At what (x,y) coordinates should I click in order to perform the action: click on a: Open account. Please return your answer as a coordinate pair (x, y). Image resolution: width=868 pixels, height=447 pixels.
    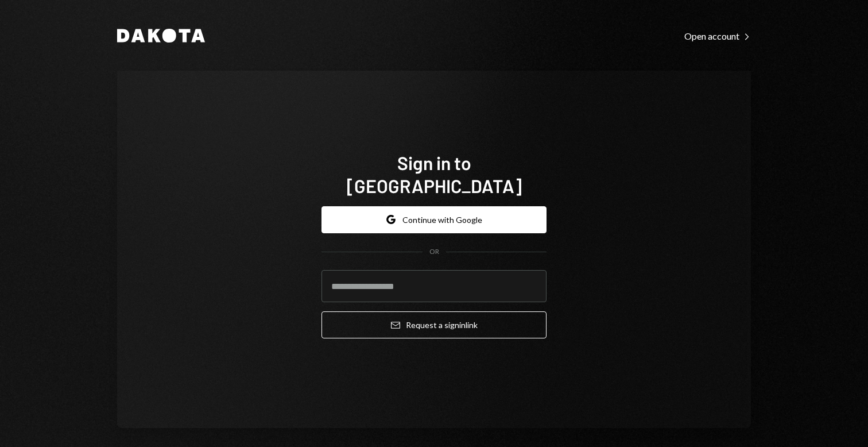
    Looking at the image, I should click on (718, 36).